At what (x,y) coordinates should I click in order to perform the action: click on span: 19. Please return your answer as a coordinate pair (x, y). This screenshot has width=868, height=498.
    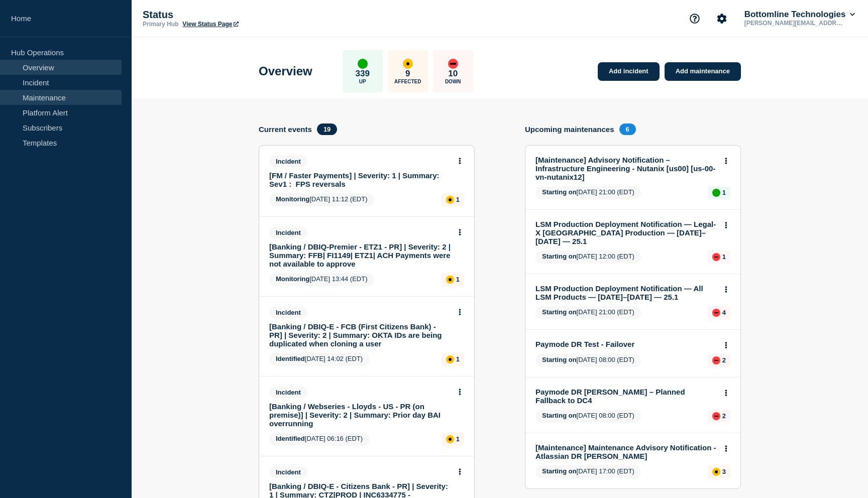
    Looking at the image, I should click on (327, 129).